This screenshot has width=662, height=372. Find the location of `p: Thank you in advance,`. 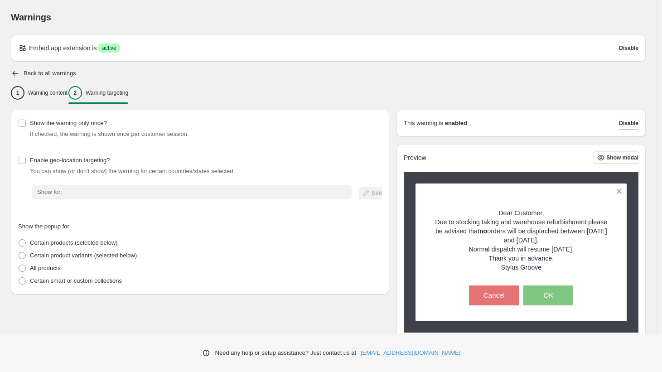

p: Thank you in advance, is located at coordinates (521, 258).